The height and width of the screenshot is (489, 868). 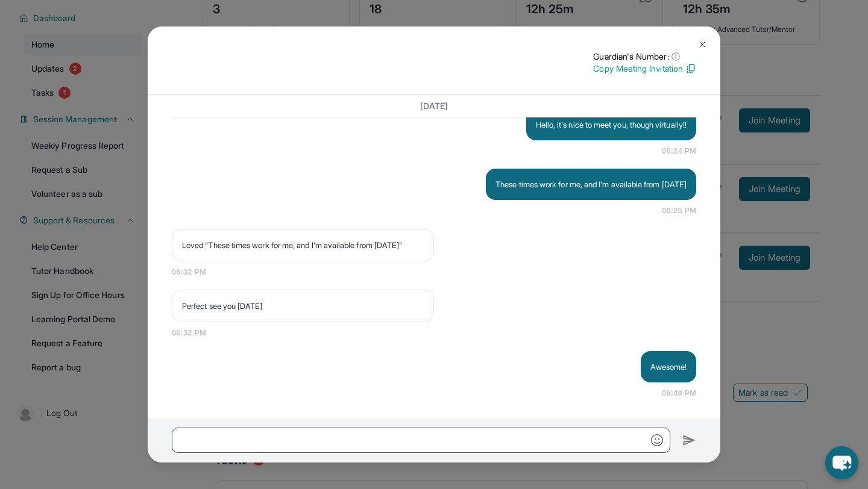 I want to click on span: 06:49 PM, so click(x=679, y=393).